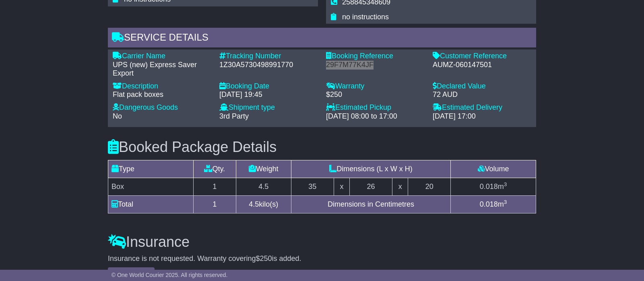 This screenshot has width=644, height=281. What do you see at coordinates (151, 186) in the screenshot?
I see `td: Box` at bounding box center [151, 186].